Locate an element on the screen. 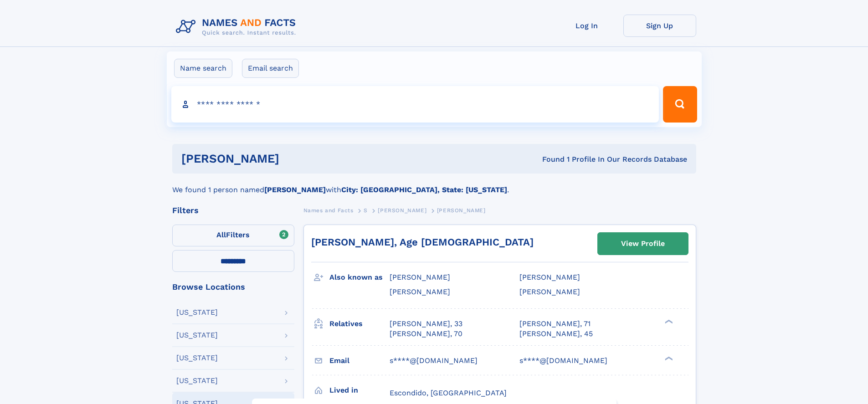  a: View Profile is located at coordinates (643, 244).